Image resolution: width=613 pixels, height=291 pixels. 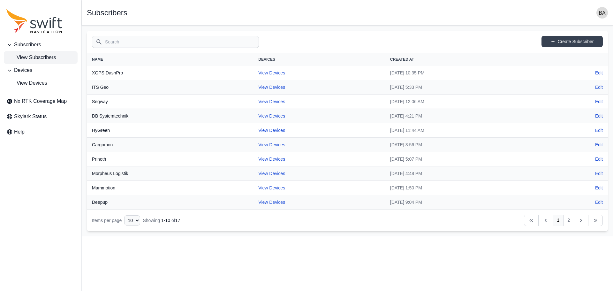 What do you see at coordinates (170, 159) in the screenshot?
I see `th: Prinoth` at bounding box center [170, 159].